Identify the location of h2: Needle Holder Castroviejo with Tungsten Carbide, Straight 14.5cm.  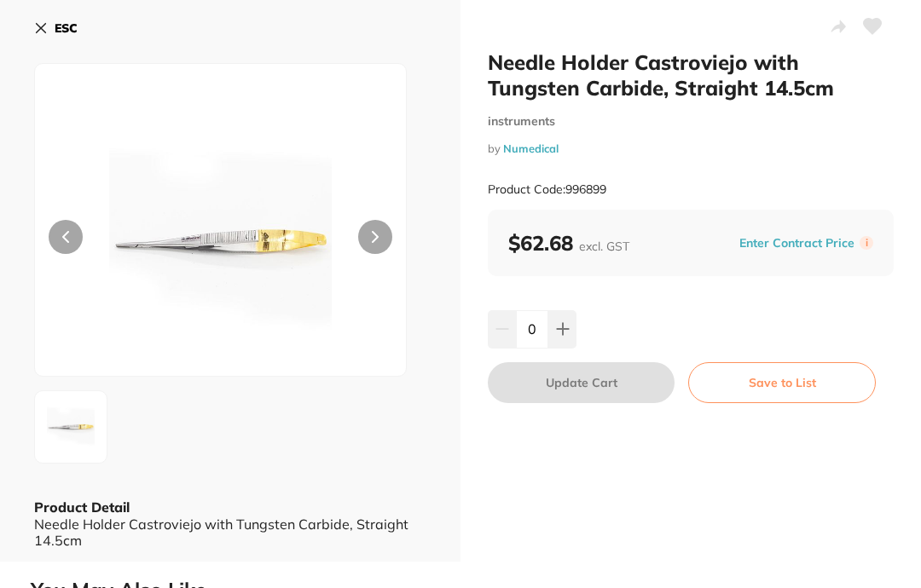
(691, 75).